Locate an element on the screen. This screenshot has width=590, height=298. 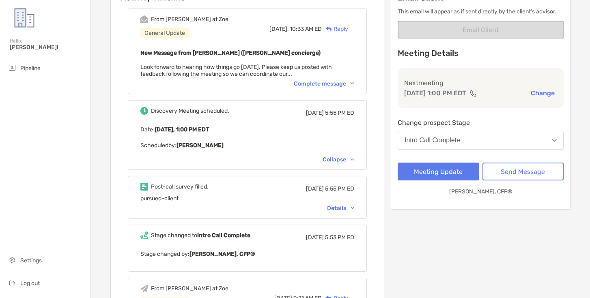
div: Complete message is located at coordinates (324, 84).